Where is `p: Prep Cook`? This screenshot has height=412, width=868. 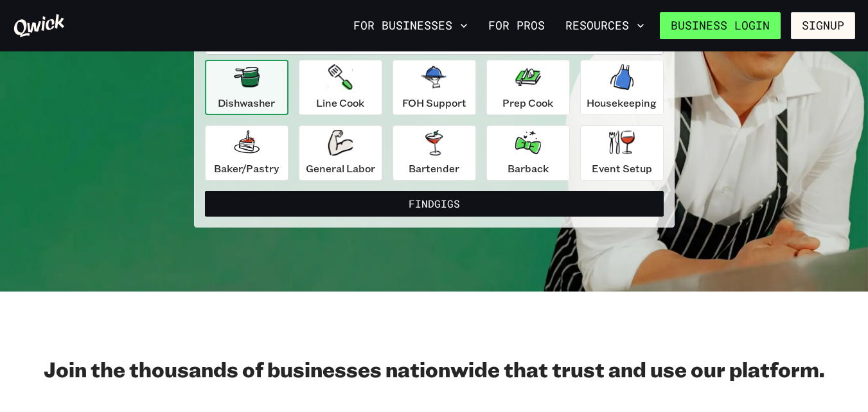 p: Prep Cook is located at coordinates (527, 103).